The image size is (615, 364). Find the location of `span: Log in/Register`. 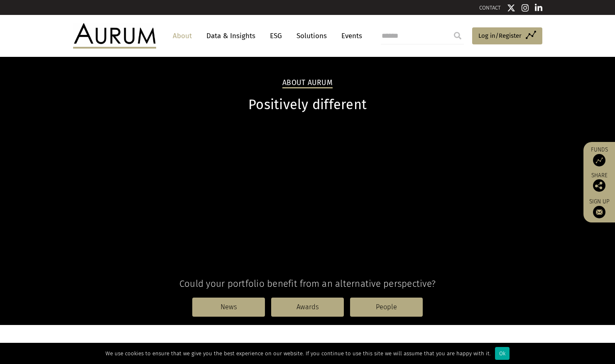

span: Log in/Register is located at coordinates (500, 36).